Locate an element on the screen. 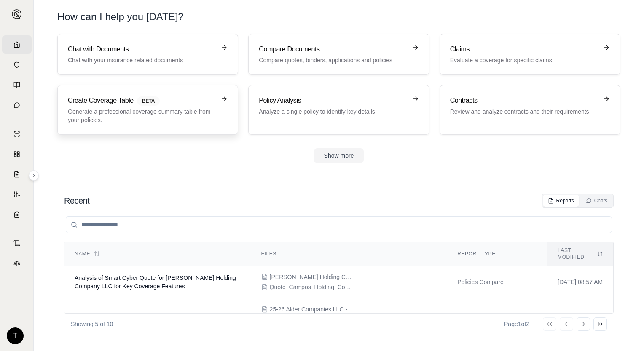 The image size is (644, 351). div: Name is located at coordinates (157, 254).